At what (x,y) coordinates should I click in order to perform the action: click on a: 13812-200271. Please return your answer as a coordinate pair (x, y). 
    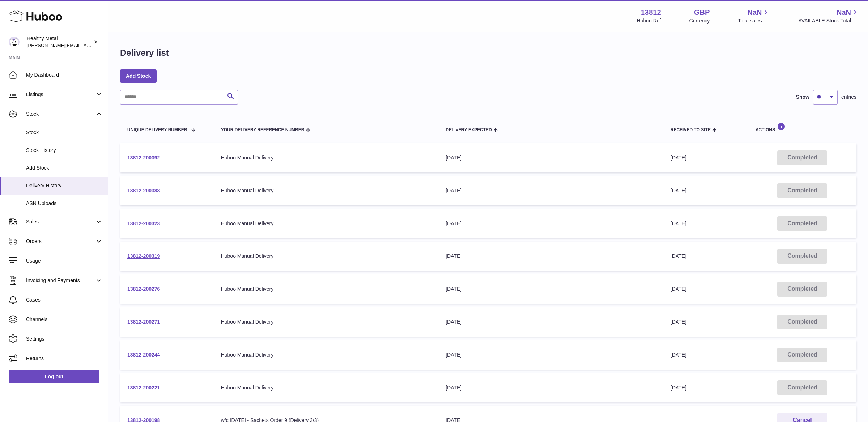
    Looking at the image, I should click on (143, 322).